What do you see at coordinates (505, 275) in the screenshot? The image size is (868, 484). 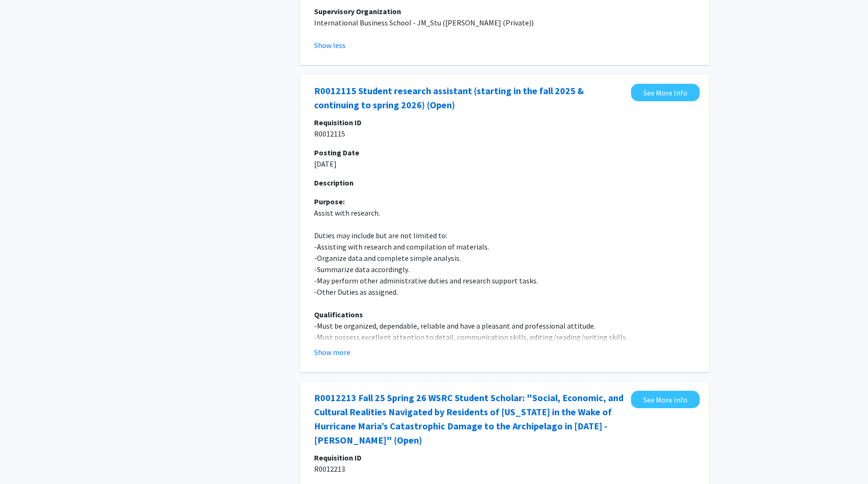 I see `p: Assist with research. Duties may include but are not limited to: -Assisting with research and com...` at bounding box center [505, 275].